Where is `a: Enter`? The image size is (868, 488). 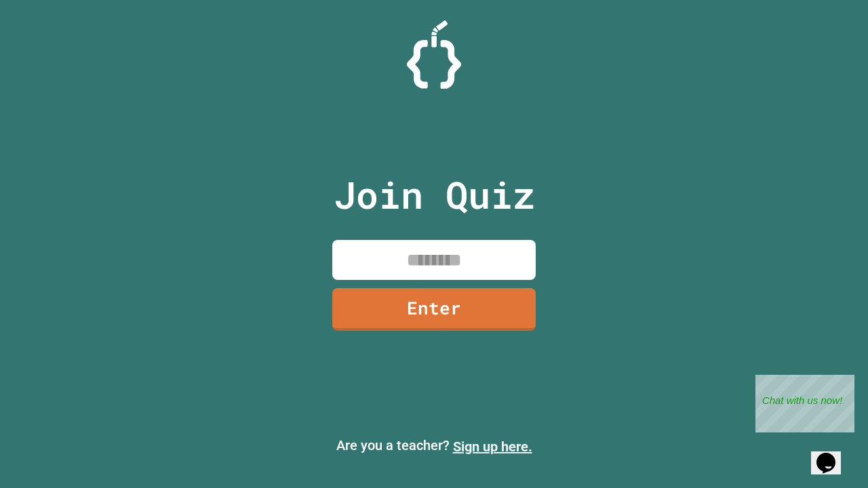
a: Enter is located at coordinates (434, 309).